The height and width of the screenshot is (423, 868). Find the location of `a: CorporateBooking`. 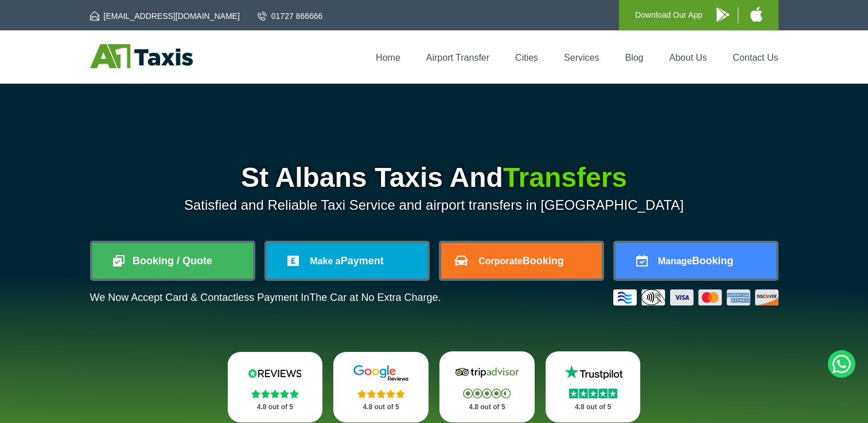

a: CorporateBooking is located at coordinates (521, 261).